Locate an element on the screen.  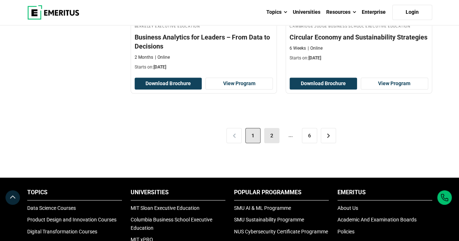
h4: Cambridge Judge Business School Executive Education is located at coordinates (359, 26).